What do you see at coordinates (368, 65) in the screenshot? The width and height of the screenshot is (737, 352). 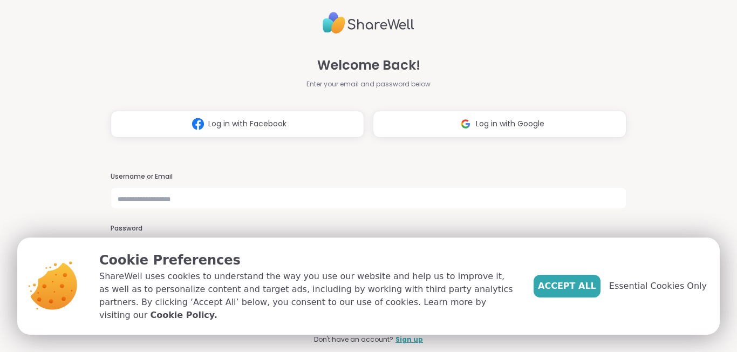 I see `span: Welcome Back!` at bounding box center [368, 65].